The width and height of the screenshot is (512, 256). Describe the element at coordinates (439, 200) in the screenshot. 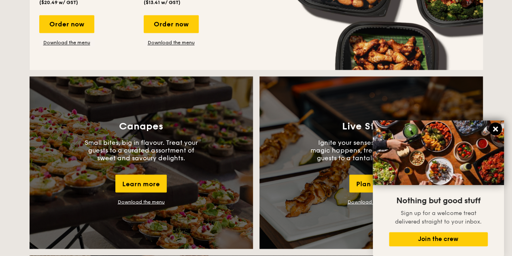

I see `span: Nothing but good stuff` at that location.